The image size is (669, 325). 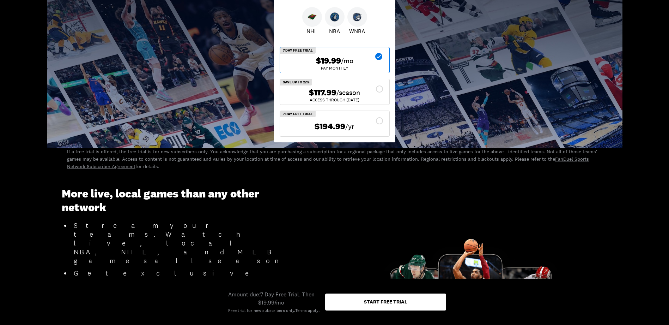 I want to click on a: Terms apply, so click(x=307, y=310).